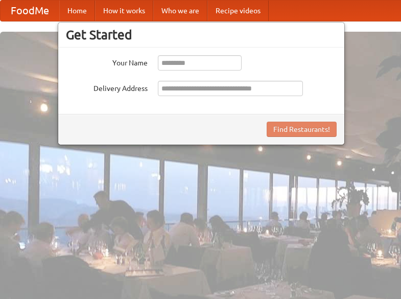 The height and width of the screenshot is (299, 401). What do you see at coordinates (30, 11) in the screenshot?
I see `a: FoodMe` at bounding box center [30, 11].